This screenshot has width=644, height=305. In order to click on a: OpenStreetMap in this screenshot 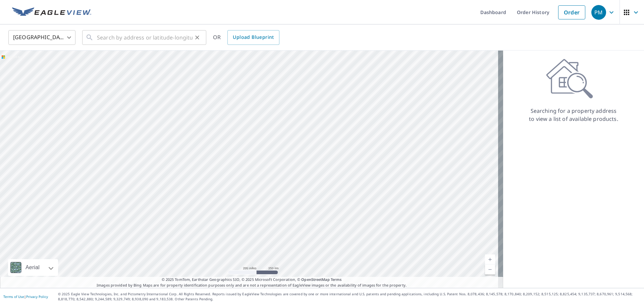, I will do `click(315, 280)`.